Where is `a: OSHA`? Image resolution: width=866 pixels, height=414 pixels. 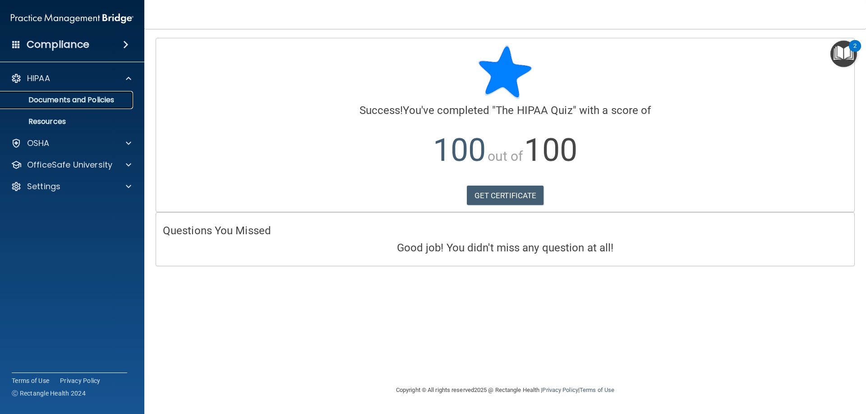
a: OSHA is located at coordinates (71, 143).